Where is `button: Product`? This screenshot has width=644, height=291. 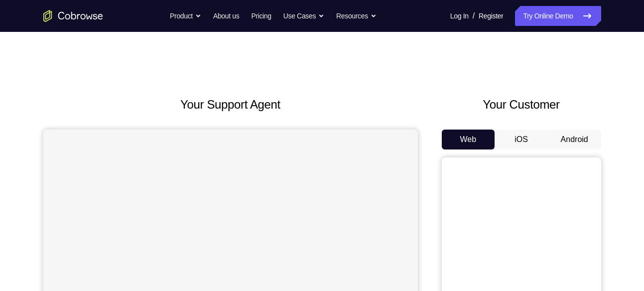 button: Product is located at coordinates (185, 16).